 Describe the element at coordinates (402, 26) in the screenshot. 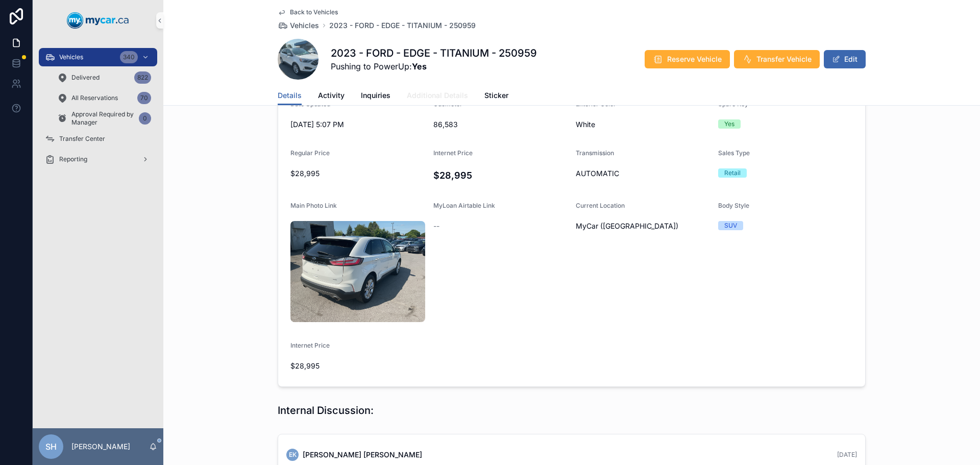

I see `a: 2023 - FORD - EDGE - TITANIUM - 250959` at that location.